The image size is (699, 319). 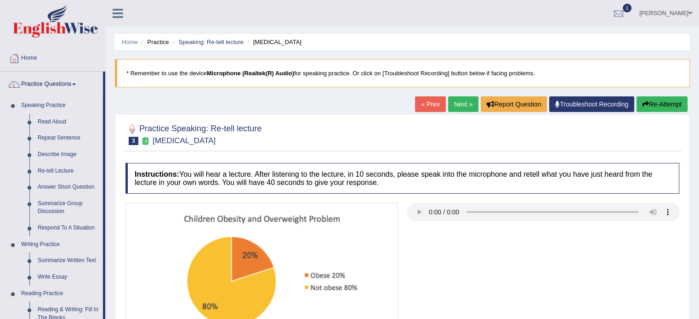 What do you see at coordinates (60, 294) in the screenshot?
I see `a: Reading Practice` at bounding box center [60, 294].